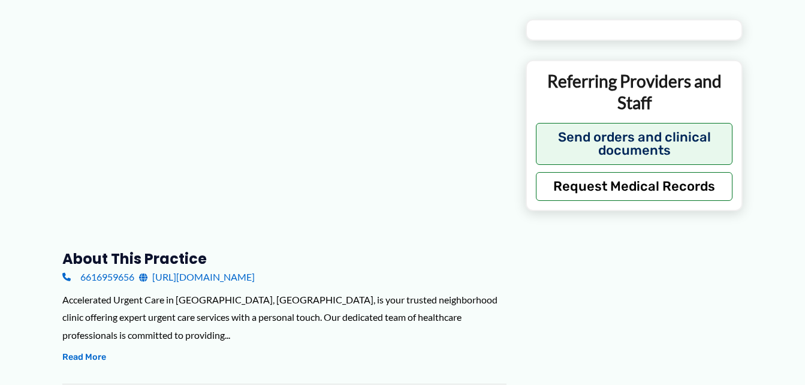 This screenshot has height=385, width=805. I want to click on a: 6616959656, so click(98, 277).